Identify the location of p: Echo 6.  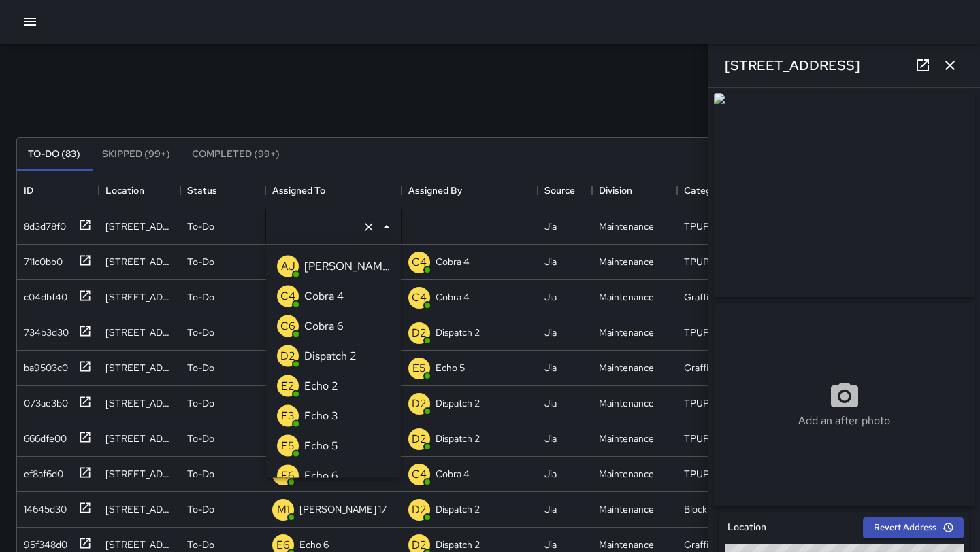
(314, 545).